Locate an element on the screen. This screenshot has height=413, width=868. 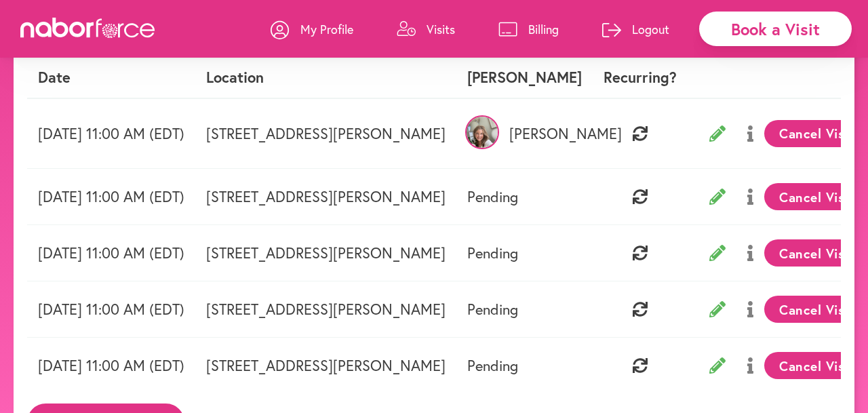
p: My Profile is located at coordinates (327, 29).